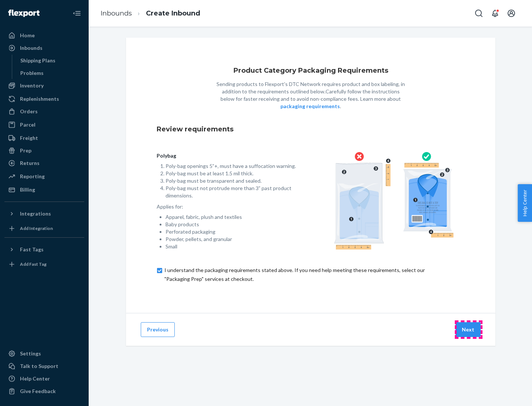 The height and width of the screenshot is (406, 532). I want to click on div: Parcel, so click(28, 125).